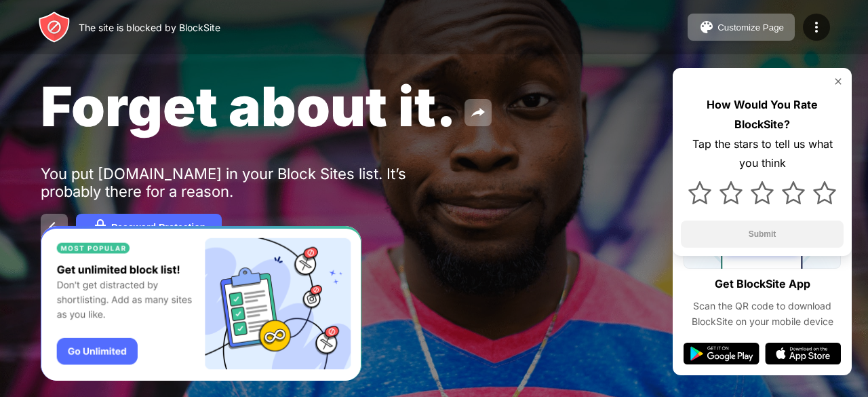  I want to click on div: Customize Page, so click(751, 27).